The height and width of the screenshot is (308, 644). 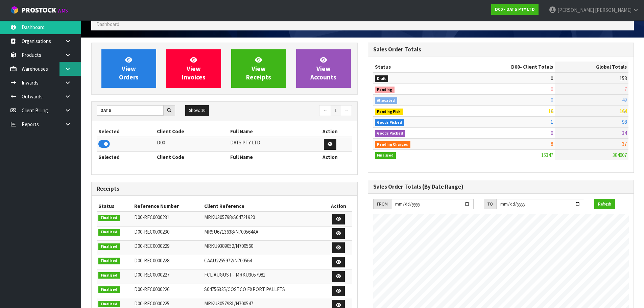 I want to click on span: 15347, so click(x=547, y=155).